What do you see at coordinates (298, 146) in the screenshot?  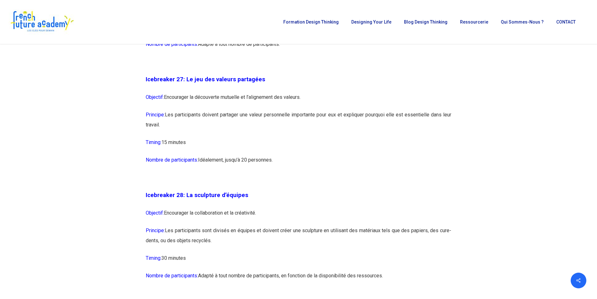 I see `p: 15 minutes` at bounding box center [298, 146].